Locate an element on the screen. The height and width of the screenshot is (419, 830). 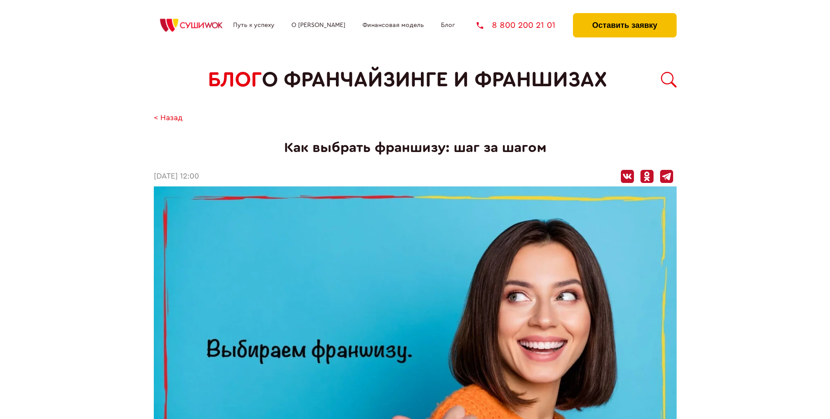
a: Финансовая модель is located at coordinates (393, 25).